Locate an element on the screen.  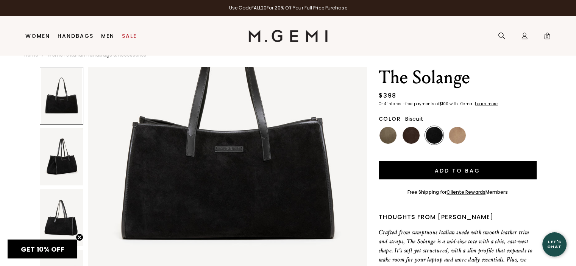
h1: The Solange is located at coordinates (457, 78).